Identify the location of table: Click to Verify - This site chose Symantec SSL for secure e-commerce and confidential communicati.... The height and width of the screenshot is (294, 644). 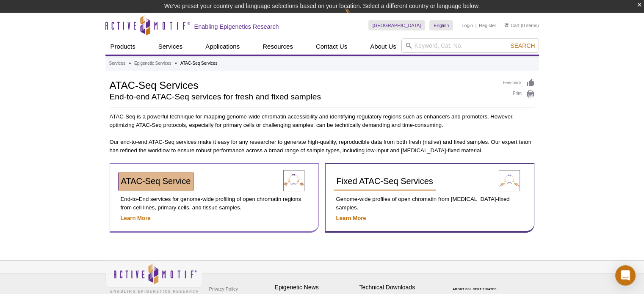
(476, 285).